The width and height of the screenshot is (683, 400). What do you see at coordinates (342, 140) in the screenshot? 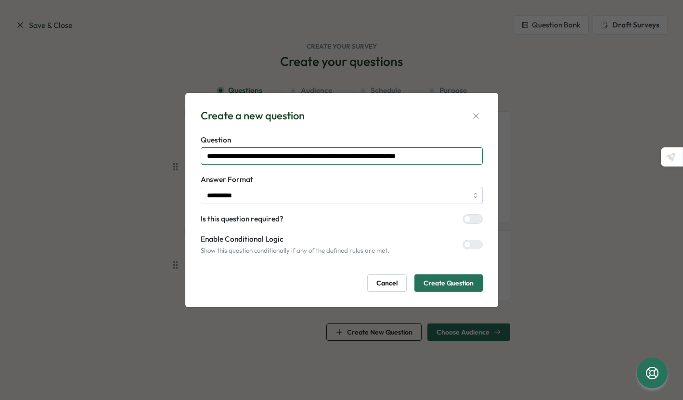
I see `label: Question` at bounding box center [342, 140].